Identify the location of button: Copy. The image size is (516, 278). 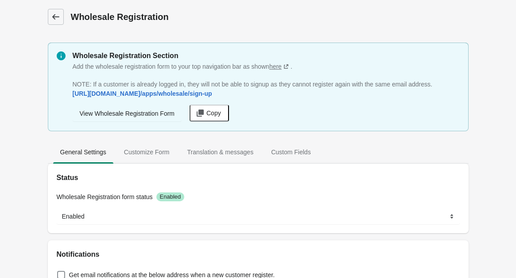
(209, 113).